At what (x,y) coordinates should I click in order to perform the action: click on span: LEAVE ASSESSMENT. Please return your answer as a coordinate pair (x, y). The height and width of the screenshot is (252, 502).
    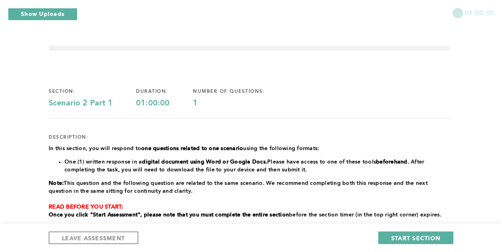
    Looking at the image, I should click on (93, 238).